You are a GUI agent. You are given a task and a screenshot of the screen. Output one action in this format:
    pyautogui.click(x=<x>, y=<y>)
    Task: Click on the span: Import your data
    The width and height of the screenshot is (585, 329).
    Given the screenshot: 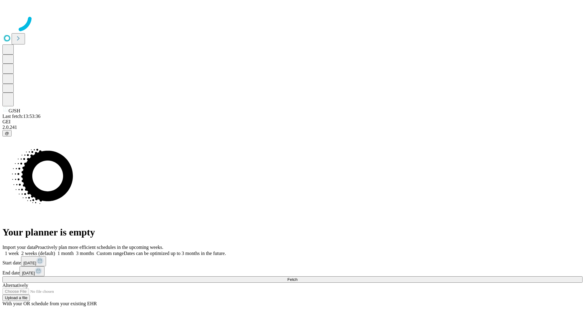 What is the action you would take?
    pyautogui.click(x=19, y=247)
    